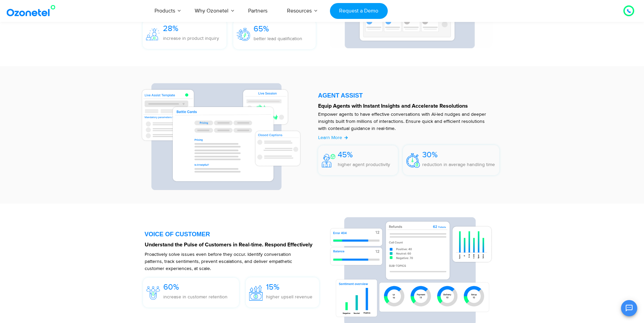 The height and width of the screenshot is (323, 644). What do you see at coordinates (413, 160) in the screenshot?
I see `img: 30%` at bounding box center [413, 160].